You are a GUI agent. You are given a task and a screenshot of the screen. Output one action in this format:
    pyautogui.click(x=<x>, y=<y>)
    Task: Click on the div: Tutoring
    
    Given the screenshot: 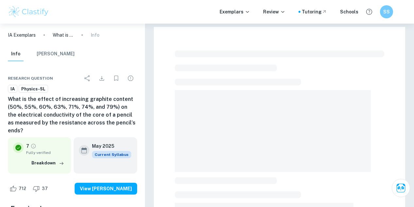 What is the action you would take?
    pyautogui.click(x=314, y=12)
    